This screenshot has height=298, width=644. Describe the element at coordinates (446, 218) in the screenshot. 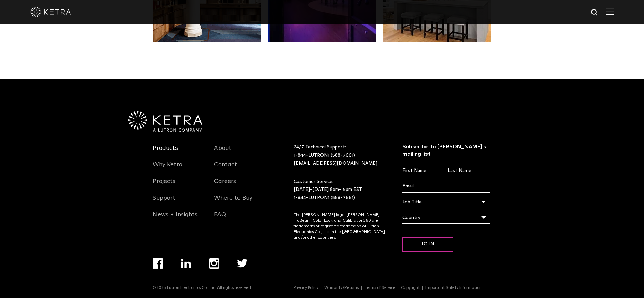

I see `div: Country` at that location.